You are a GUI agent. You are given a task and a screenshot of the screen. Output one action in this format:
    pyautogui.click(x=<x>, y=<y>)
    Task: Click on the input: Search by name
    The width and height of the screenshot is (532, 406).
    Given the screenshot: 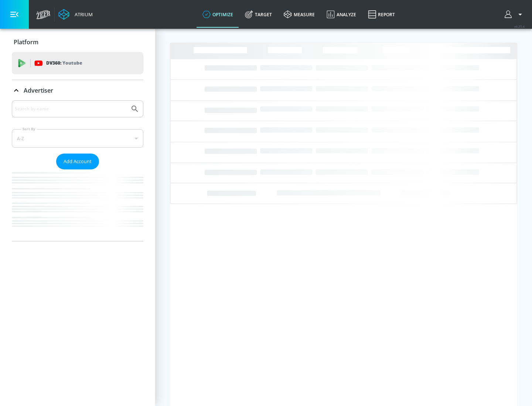 What is the action you would take?
    pyautogui.click(x=71, y=109)
    